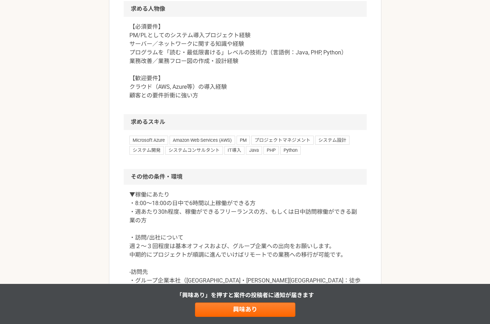  I want to click on h2: 求めるスキル, so click(245, 122).